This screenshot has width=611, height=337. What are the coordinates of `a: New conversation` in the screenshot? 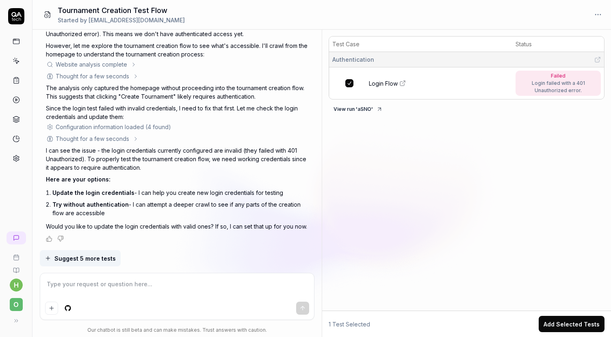 It's located at (16, 238).